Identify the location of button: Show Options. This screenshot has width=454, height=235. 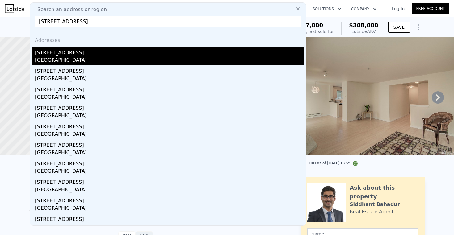
(418, 27).